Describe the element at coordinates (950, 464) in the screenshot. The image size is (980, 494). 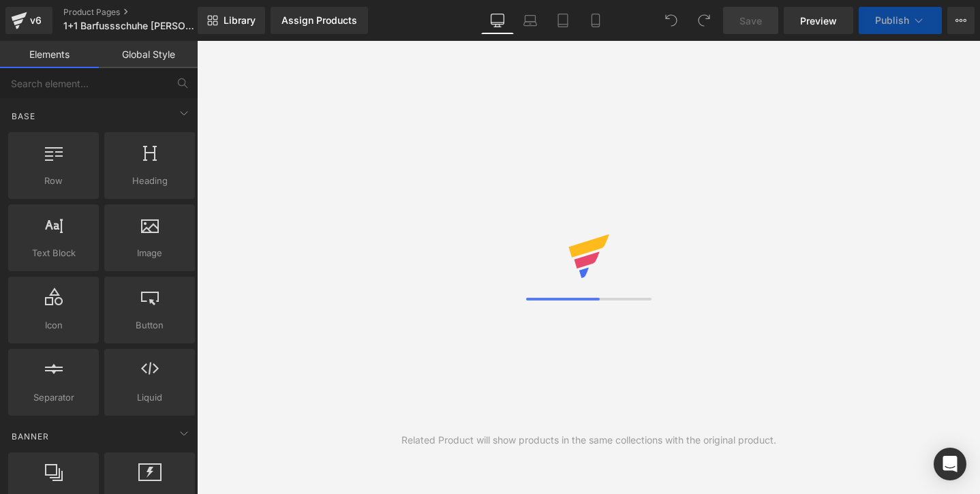
I see `div: Open Intercom Messenger` at that location.